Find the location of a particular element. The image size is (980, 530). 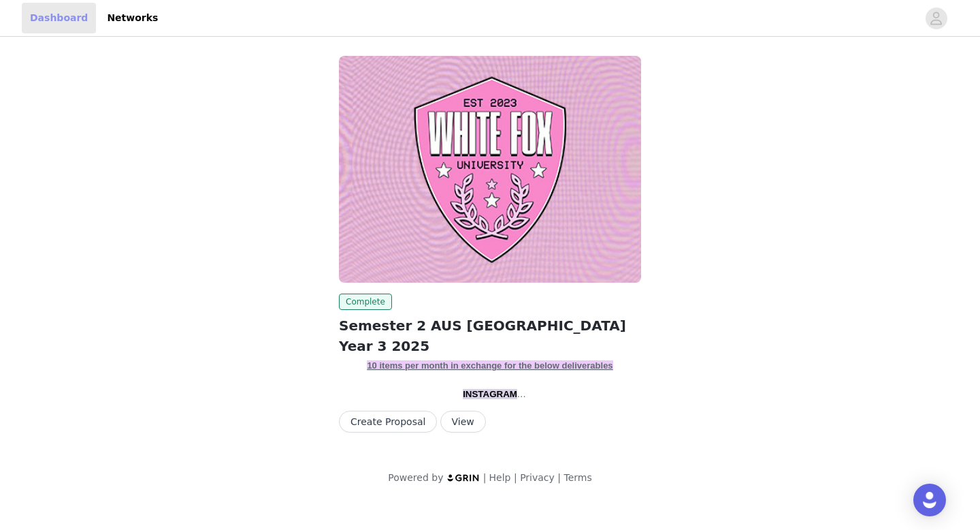

a: Networks is located at coordinates (132, 18).